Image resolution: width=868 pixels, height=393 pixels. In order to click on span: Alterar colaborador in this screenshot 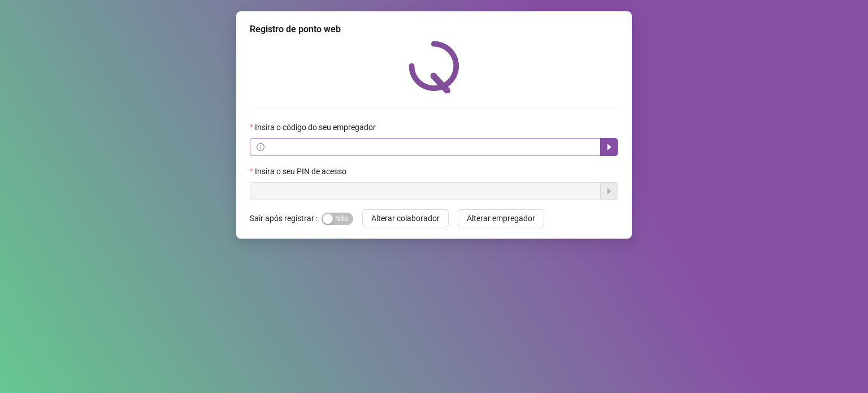, I will do `click(405, 218)`.